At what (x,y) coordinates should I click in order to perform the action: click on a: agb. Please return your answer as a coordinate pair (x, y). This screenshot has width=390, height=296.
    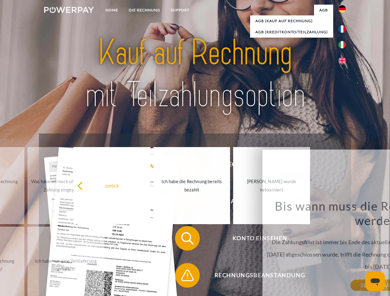
    Looking at the image, I should click on (324, 10).